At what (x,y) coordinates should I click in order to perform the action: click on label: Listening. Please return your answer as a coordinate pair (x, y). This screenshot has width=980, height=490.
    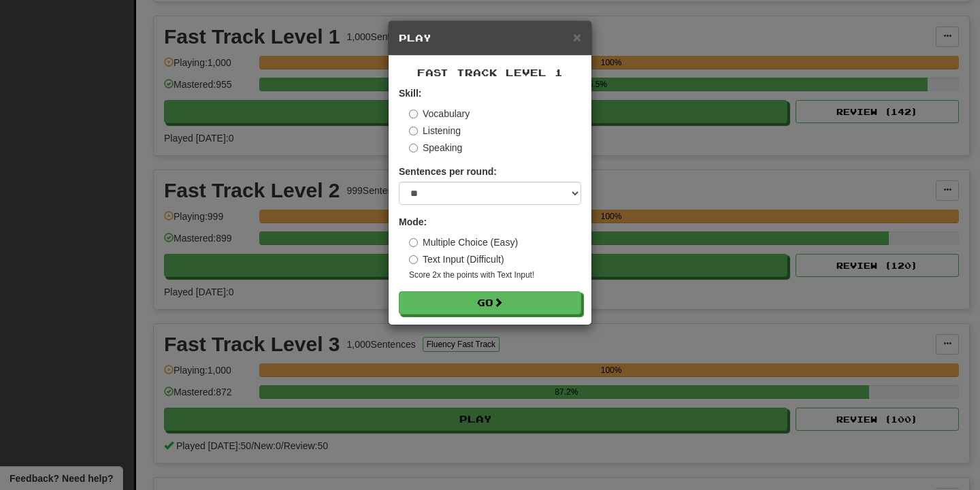
    Looking at the image, I should click on (435, 131).